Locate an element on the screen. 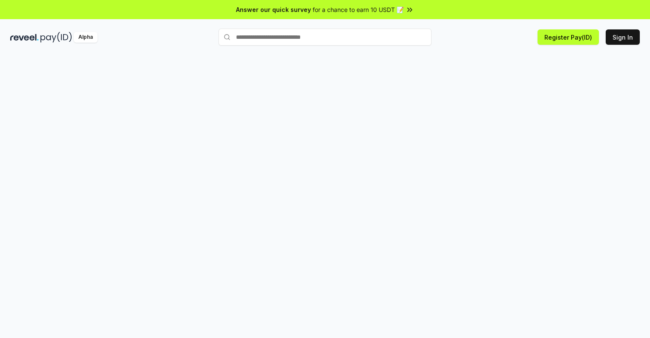  div: Alpha is located at coordinates (86, 37).